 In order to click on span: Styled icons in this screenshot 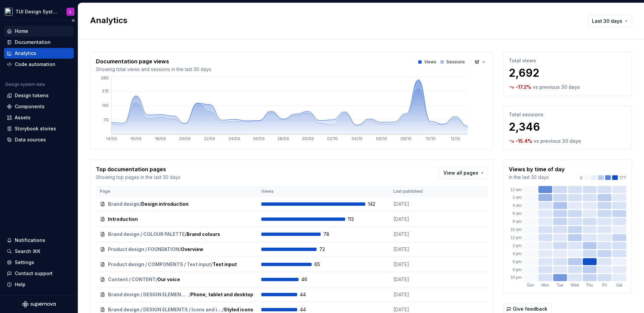, I will do `click(238, 310)`.